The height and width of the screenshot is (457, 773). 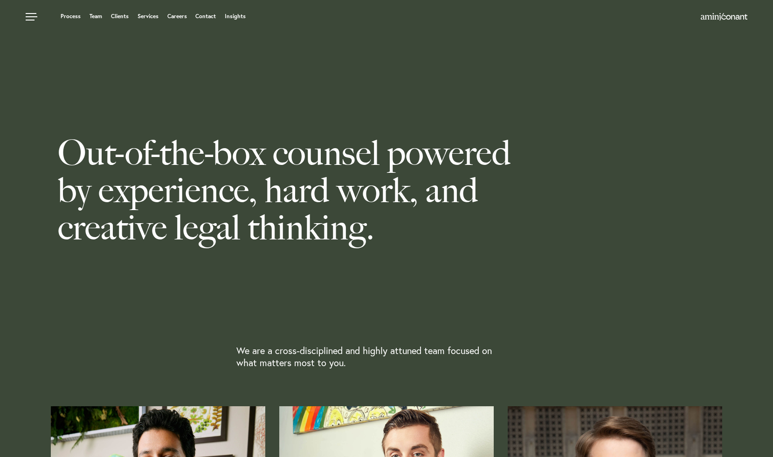 What do you see at coordinates (724, 17) in the screenshot?
I see `a: Home` at bounding box center [724, 17].